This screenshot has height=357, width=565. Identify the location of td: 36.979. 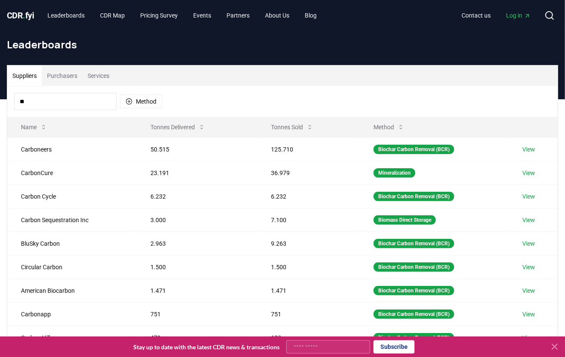
(309, 172).